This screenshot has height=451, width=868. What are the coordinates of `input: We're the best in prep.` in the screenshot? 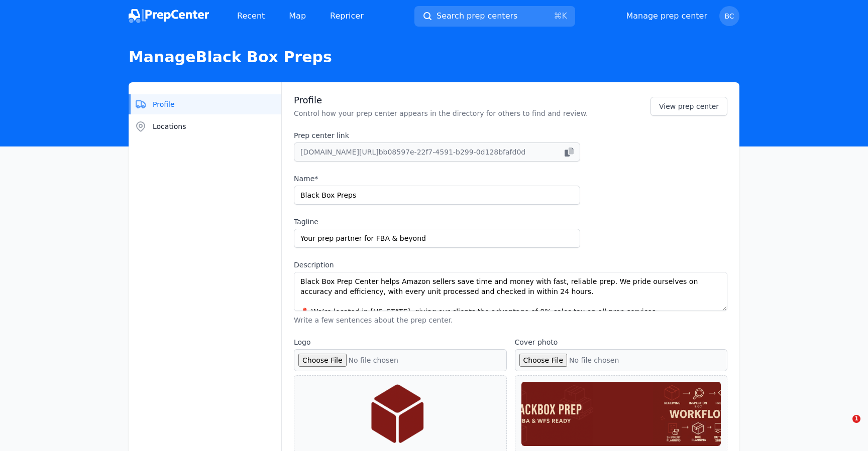 It's located at (437, 239).